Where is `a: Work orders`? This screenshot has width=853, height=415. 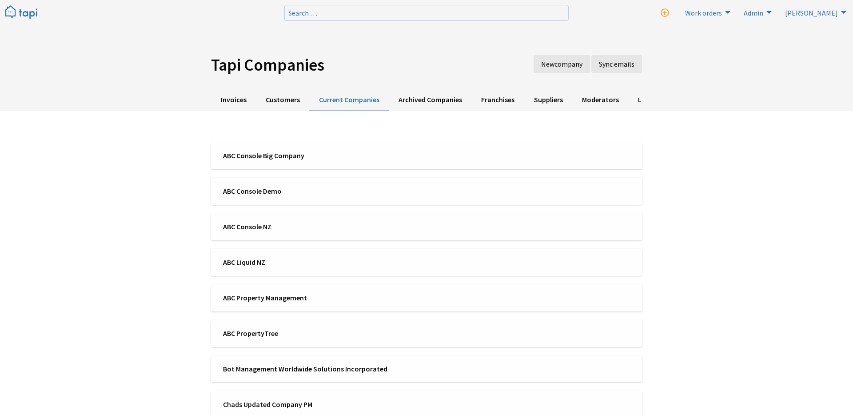
a: Work orders is located at coordinates (706, 12).